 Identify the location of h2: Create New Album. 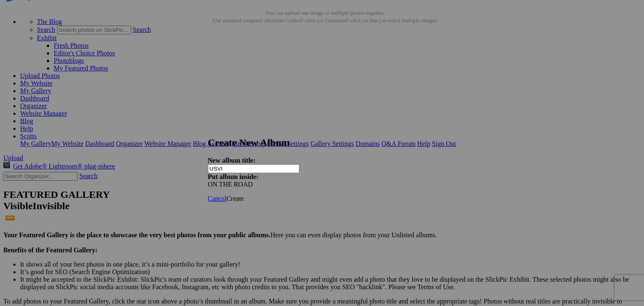
(319, 142).